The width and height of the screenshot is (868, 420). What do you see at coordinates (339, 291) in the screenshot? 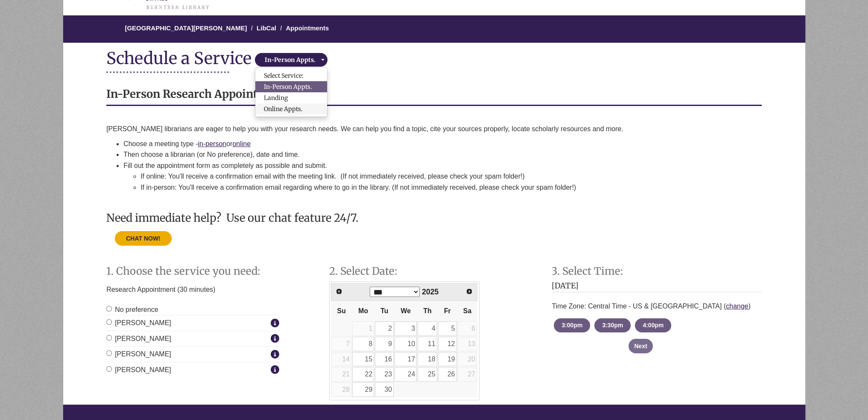
I see `span: Prev` at bounding box center [339, 291].